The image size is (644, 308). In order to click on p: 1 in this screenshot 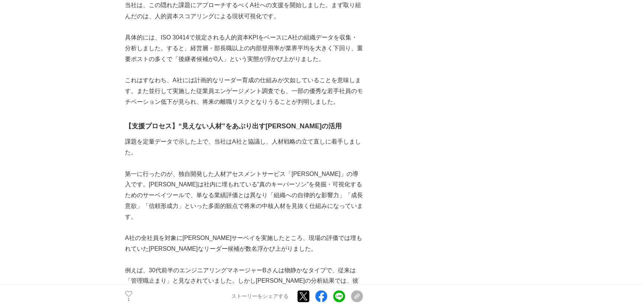, I will do `click(129, 299)`.